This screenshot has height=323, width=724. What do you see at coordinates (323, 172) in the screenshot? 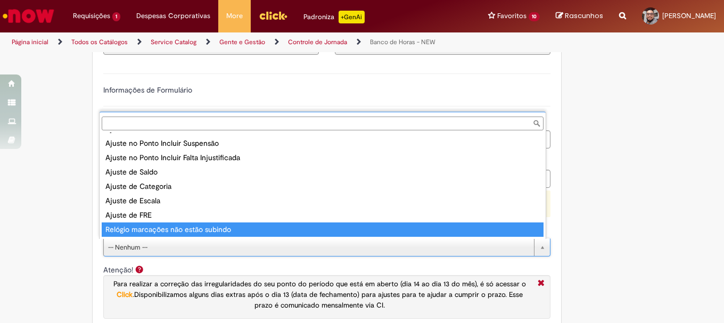
I see `div: Ajuste de Saldo` at bounding box center [323, 172].